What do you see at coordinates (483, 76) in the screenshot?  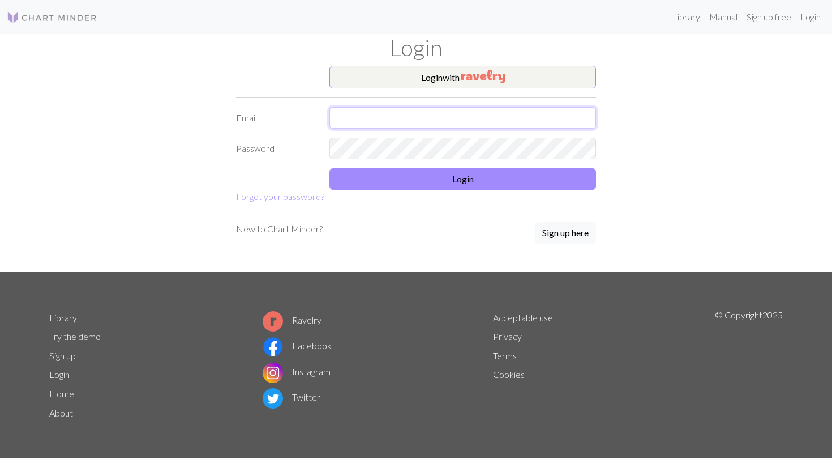 I see `img: Ravelry` at bounding box center [483, 76].